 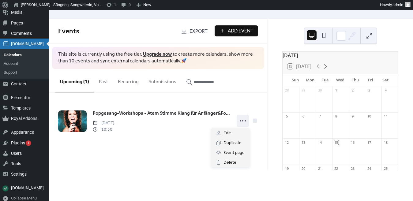 I want to click on span: 10:30, so click(x=103, y=129).